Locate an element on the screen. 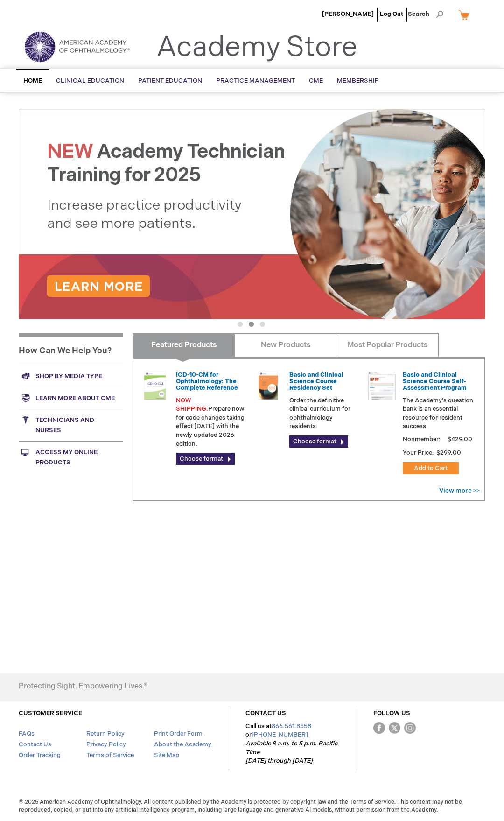 This screenshot has width=504, height=821. a: Shop by media type is located at coordinates (71, 376).